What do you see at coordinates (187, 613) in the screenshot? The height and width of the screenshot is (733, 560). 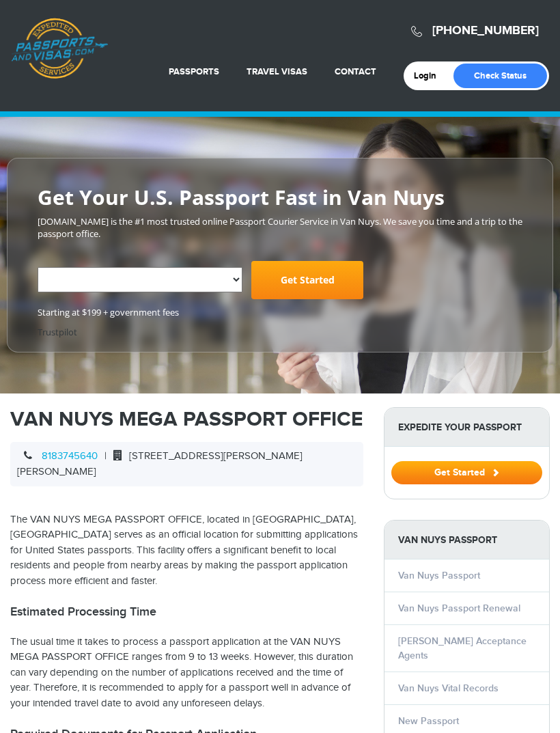 I see `h2: Estimated Processing Time` at bounding box center [187, 613].